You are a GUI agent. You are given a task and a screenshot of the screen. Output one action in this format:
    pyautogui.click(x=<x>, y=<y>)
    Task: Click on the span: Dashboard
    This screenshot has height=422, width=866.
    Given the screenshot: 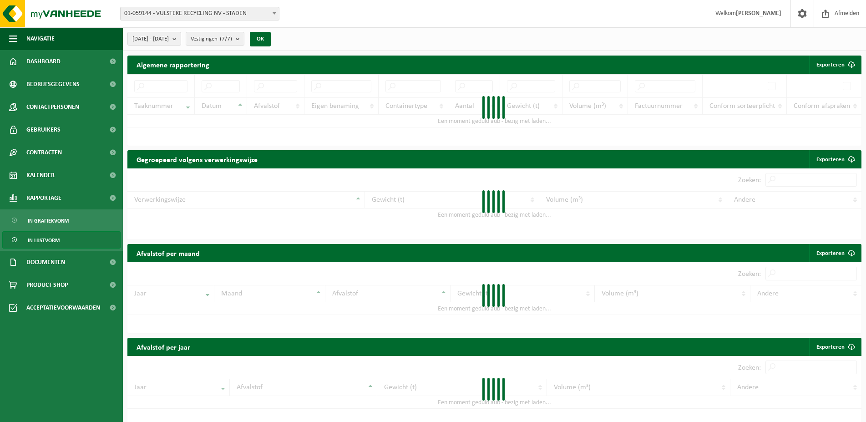 What is the action you would take?
    pyautogui.click(x=43, y=61)
    